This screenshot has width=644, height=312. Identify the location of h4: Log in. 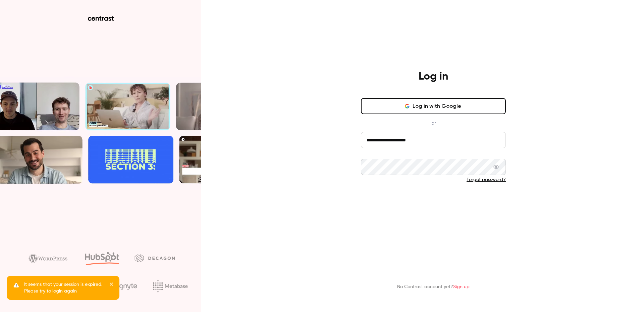
(433, 77).